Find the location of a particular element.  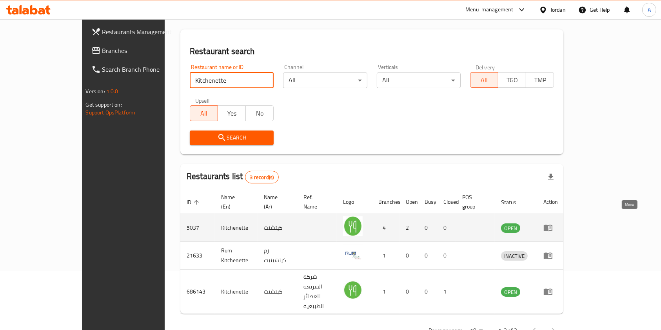

span: Name (Ar) is located at coordinates (275, 202).